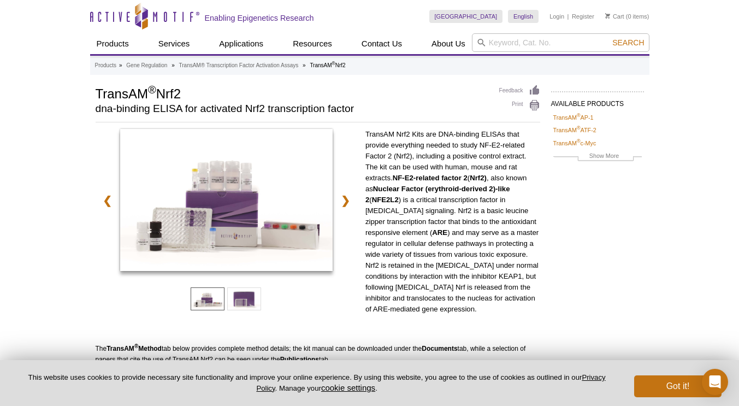 Image resolution: width=739 pixels, height=406 pixels. What do you see at coordinates (299, 359) in the screenshot?
I see `strong: Publications` at bounding box center [299, 359].